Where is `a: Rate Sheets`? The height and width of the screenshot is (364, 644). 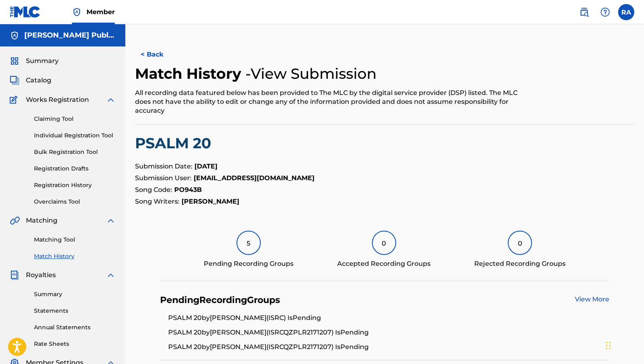 a: Rate Sheets is located at coordinates (75, 343).